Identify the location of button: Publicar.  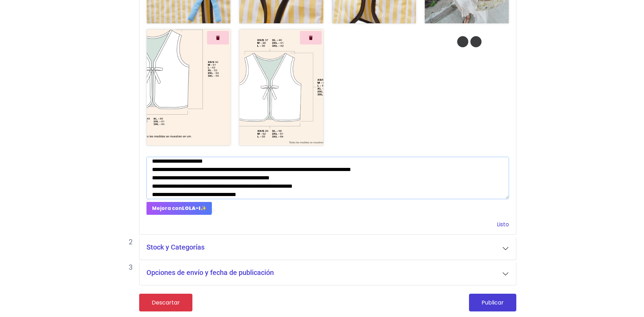
(492, 302).